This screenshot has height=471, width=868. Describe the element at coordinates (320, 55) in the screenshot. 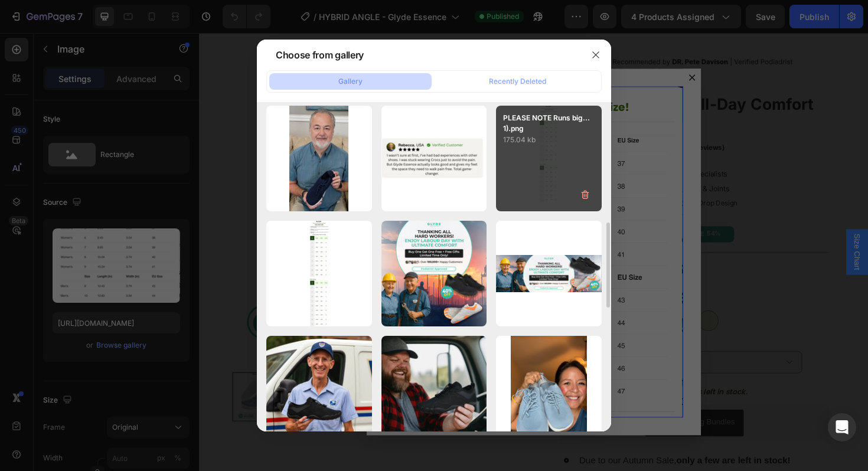

I see `div: Choose from gallery` at that location.